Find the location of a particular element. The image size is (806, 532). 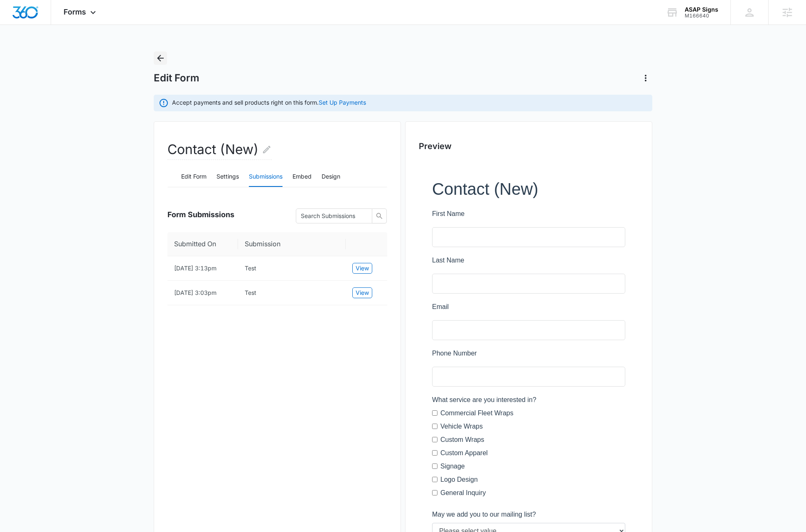

label: Custom Apparel is located at coordinates (32, 274).